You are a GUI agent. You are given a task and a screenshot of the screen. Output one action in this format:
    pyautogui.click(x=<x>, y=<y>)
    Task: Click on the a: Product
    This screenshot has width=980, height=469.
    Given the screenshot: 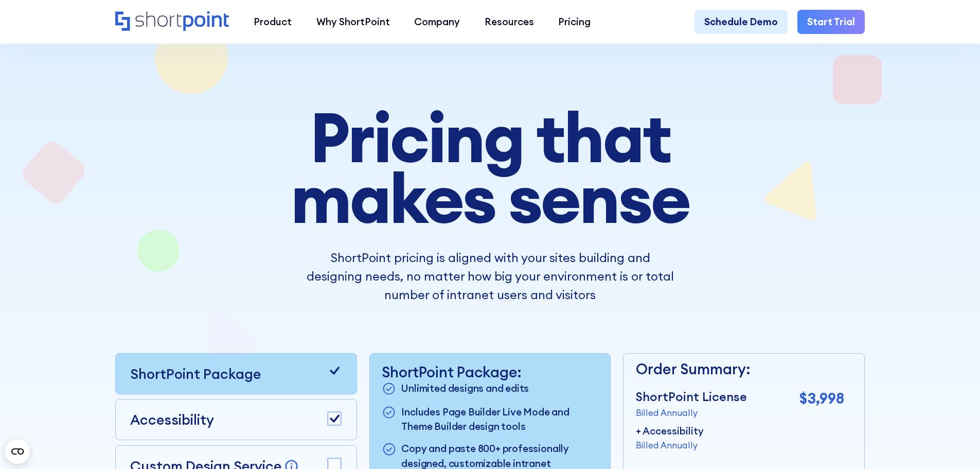 What is the action you would take?
    pyautogui.click(x=272, y=22)
    